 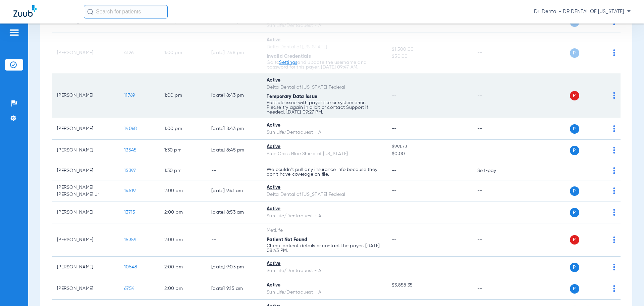 What do you see at coordinates (129, 289) in the screenshot?
I see `span: 6754` at bounding box center [129, 289].